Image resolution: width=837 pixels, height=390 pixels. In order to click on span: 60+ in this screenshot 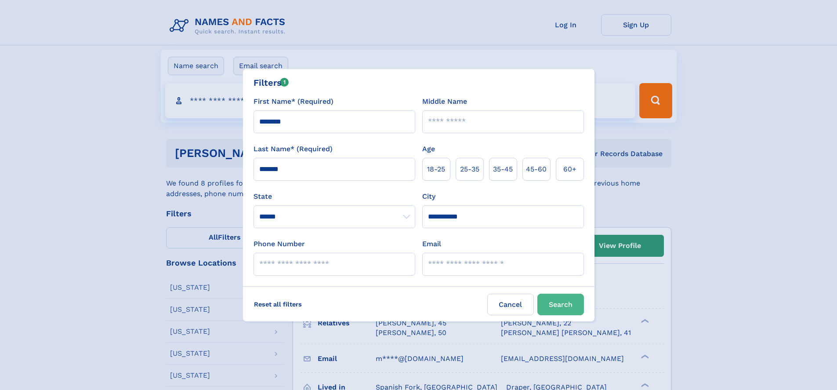, I will do `click(570, 169)`.